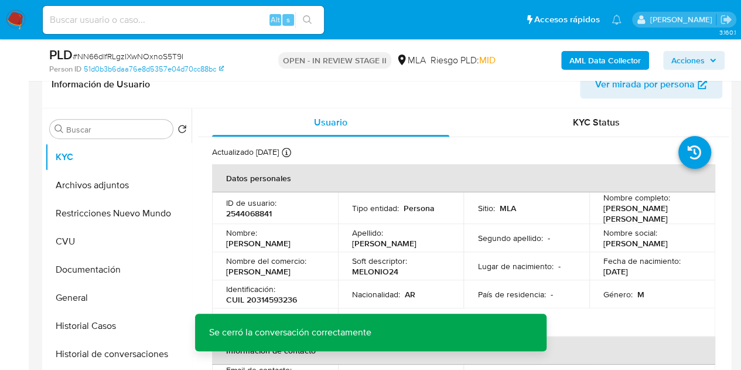 Image resolution: width=741 pixels, height=370 pixels. What do you see at coordinates (251, 203) in the screenshot?
I see `p: ID de usuario :` at bounding box center [251, 203].